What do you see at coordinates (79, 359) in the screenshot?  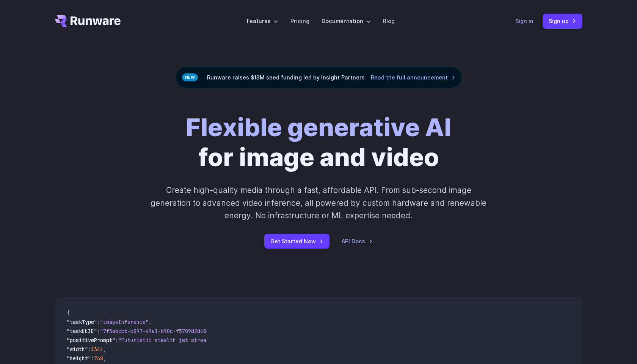 I see `span: "height"` at bounding box center [79, 359].